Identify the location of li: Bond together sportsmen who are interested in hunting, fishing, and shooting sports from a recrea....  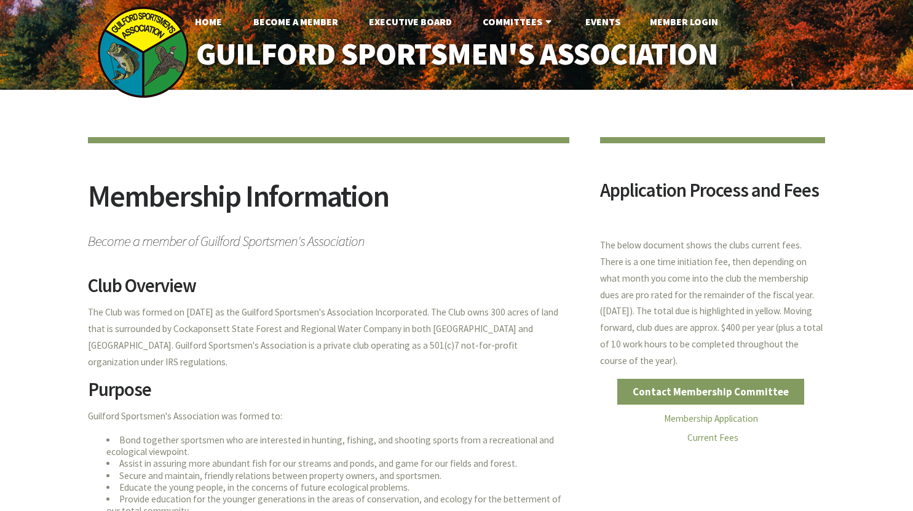
(338, 446).